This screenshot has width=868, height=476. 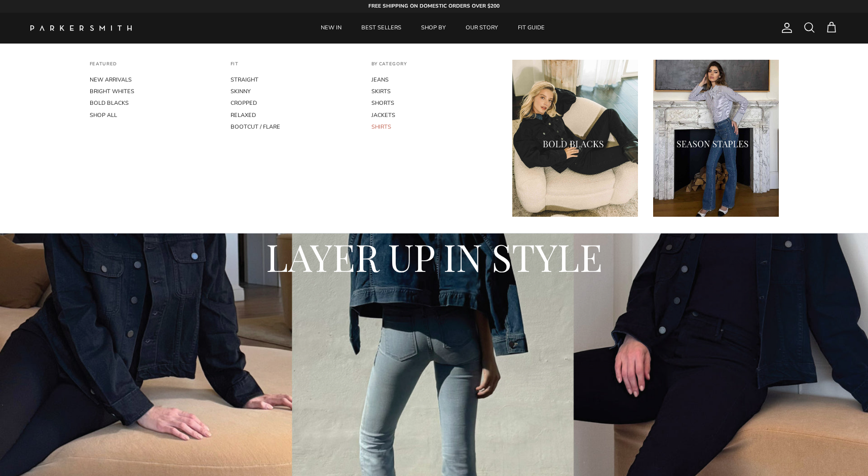 I want to click on a: RELAXED, so click(x=293, y=115).